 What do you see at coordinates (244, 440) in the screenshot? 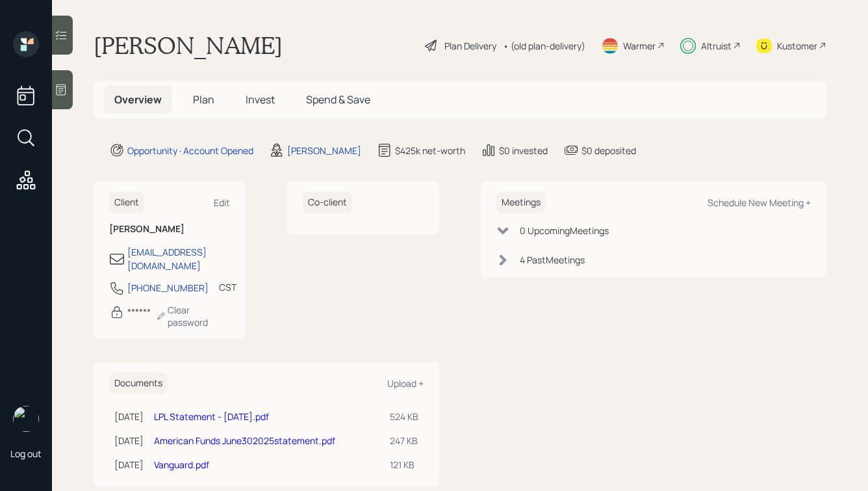
I see `a: American Funds June302025statement.pdf` at bounding box center [244, 440].